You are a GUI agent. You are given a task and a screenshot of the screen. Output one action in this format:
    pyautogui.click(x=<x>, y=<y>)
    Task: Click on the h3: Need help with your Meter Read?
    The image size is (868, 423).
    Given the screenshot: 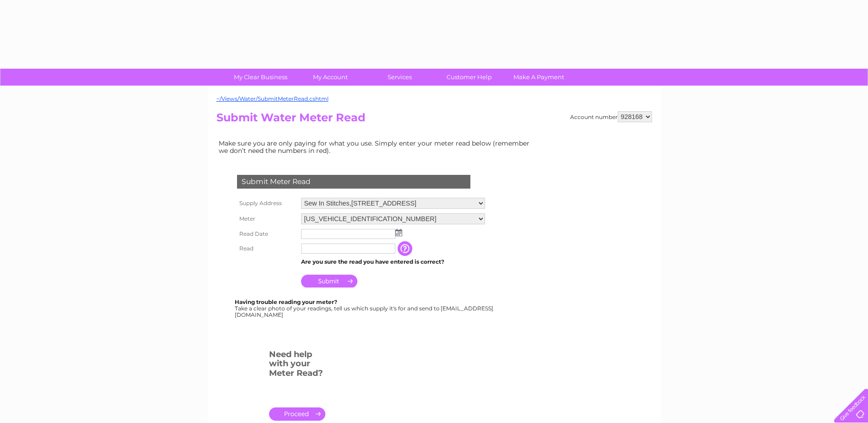 What is the action you would take?
    pyautogui.click(x=297, y=365)
    